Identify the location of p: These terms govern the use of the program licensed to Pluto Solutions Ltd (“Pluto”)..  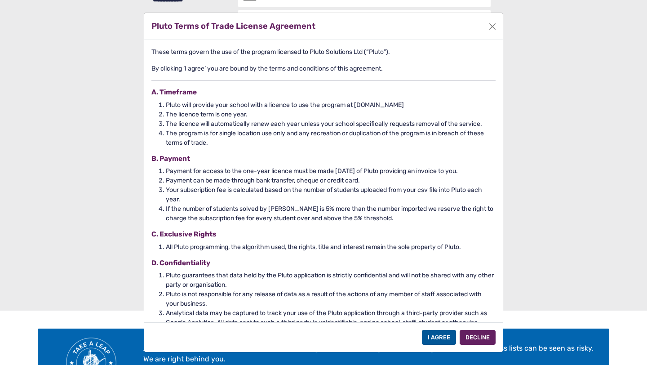
(323, 52).